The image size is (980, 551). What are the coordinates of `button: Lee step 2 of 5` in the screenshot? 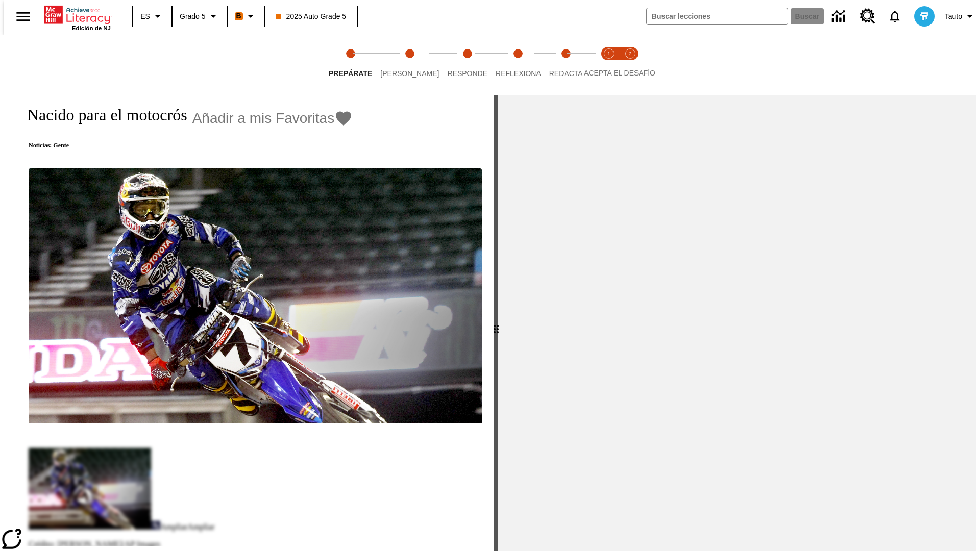 It's located at (409, 63).